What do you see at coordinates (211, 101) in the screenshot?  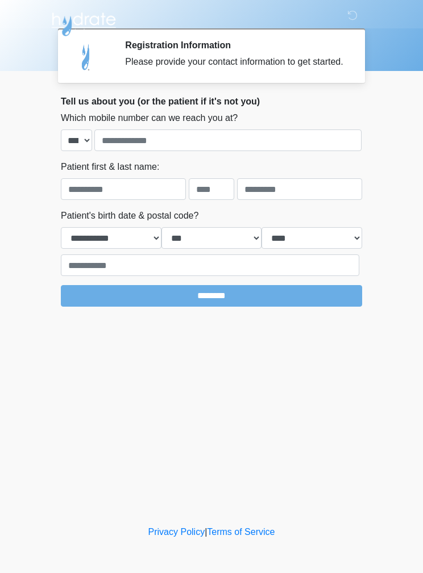 I see `h2: Tell us about you (or the patient if it's not you)` at bounding box center [211, 101].